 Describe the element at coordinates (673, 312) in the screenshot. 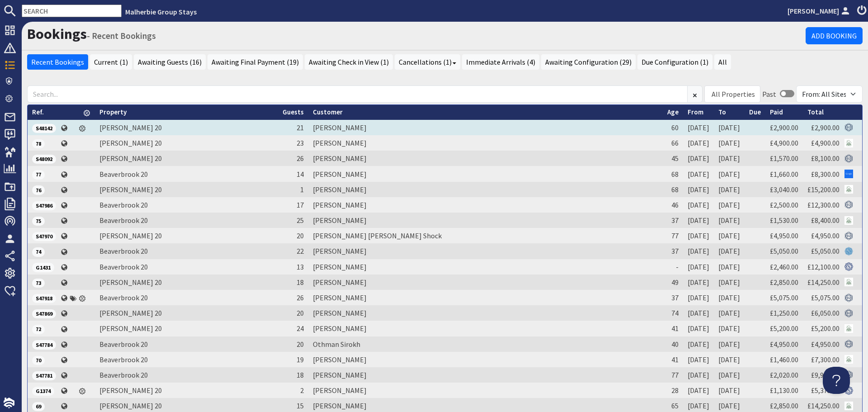

I see `td: 74` at that location.